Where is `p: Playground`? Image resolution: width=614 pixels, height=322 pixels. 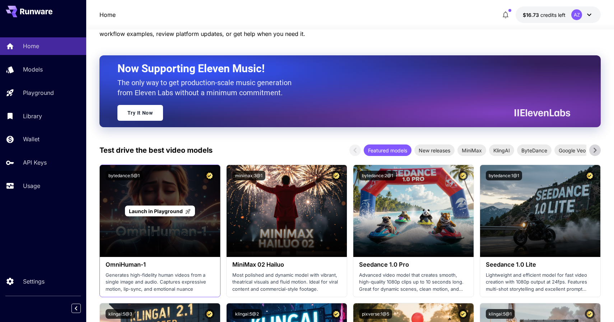 p: Playground is located at coordinates (38, 93).